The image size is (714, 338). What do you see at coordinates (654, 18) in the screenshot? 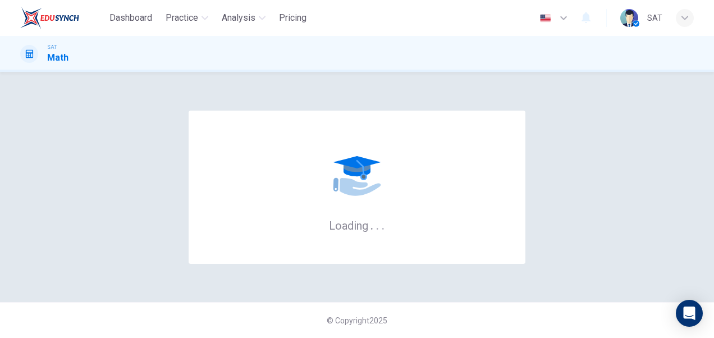
I see `div: SAT` at bounding box center [654, 18].